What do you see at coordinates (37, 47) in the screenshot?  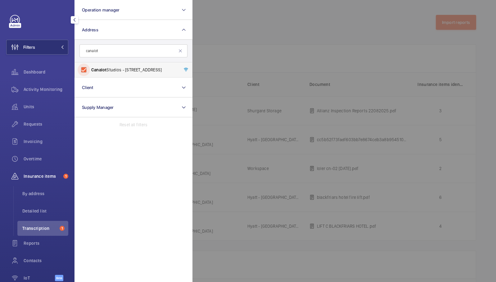 I see `button: Filters` at bounding box center [37, 47].